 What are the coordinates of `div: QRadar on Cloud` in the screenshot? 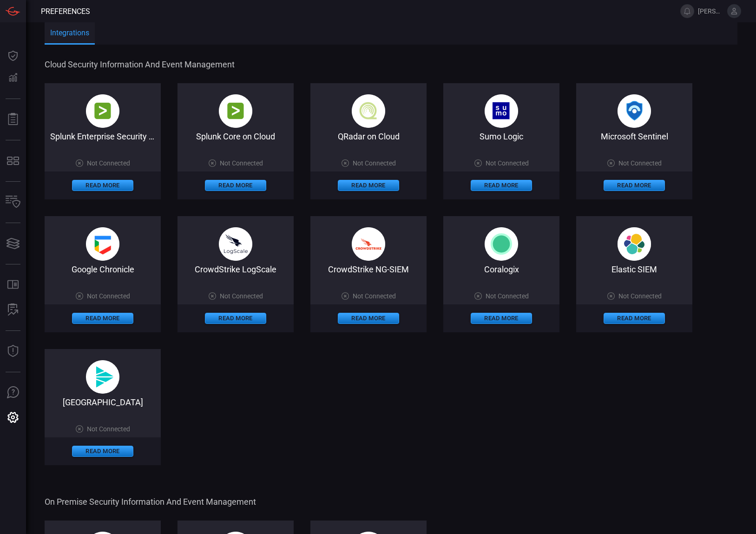 It's located at (368, 136).